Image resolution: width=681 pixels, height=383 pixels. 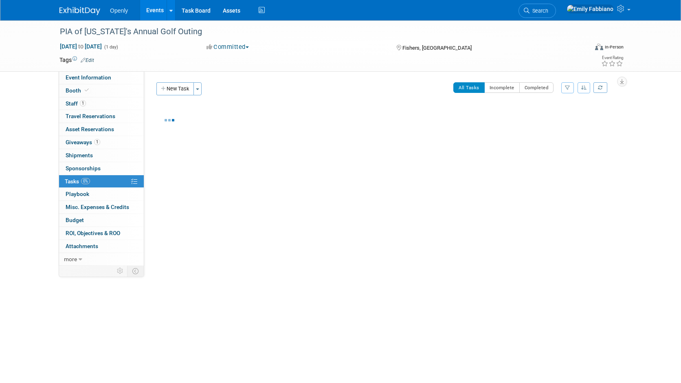 What do you see at coordinates (80, 11) in the screenshot?
I see `img: ExhibitDay` at bounding box center [80, 11].